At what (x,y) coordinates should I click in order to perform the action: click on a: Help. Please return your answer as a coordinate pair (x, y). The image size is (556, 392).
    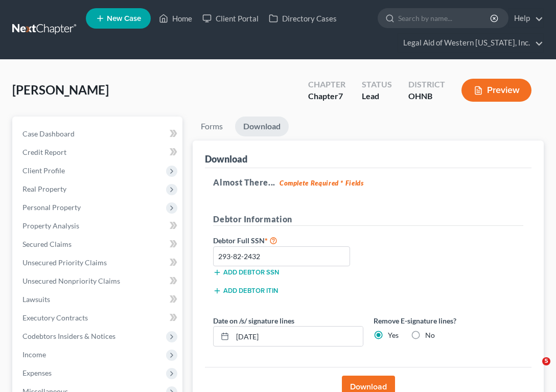
    Looking at the image, I should click on (526, 19).